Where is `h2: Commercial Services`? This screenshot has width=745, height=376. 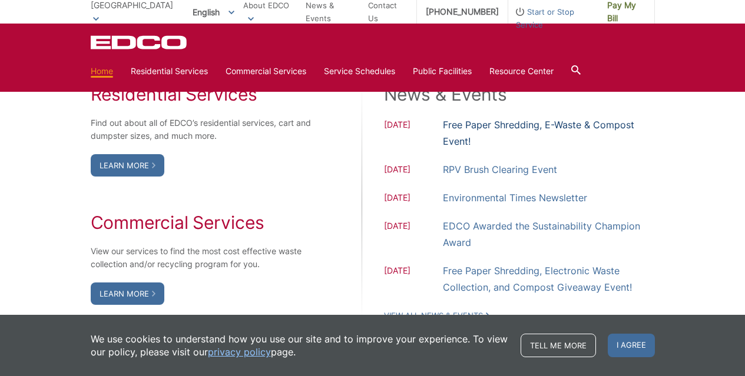
h2: Commercial Services is located at coordinates (201, 223).